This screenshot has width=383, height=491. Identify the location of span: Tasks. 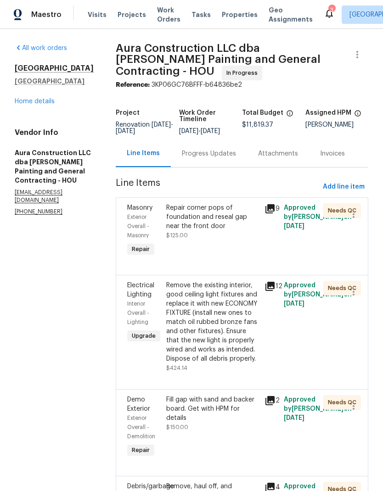
(201, 15).